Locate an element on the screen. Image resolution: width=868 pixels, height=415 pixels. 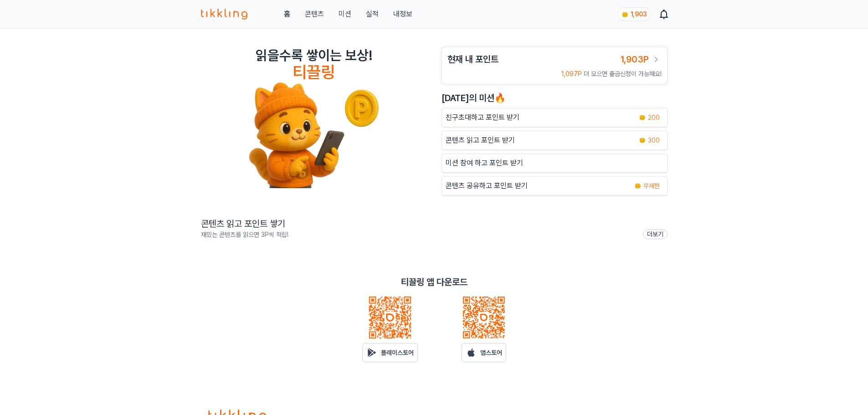
a: 실적 is located at coordinates (372, 14).